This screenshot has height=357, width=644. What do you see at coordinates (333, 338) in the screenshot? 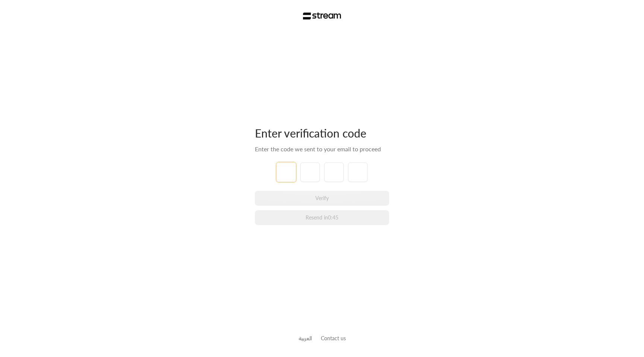
I see `a: Contact us` at bounding box center [333, 338].